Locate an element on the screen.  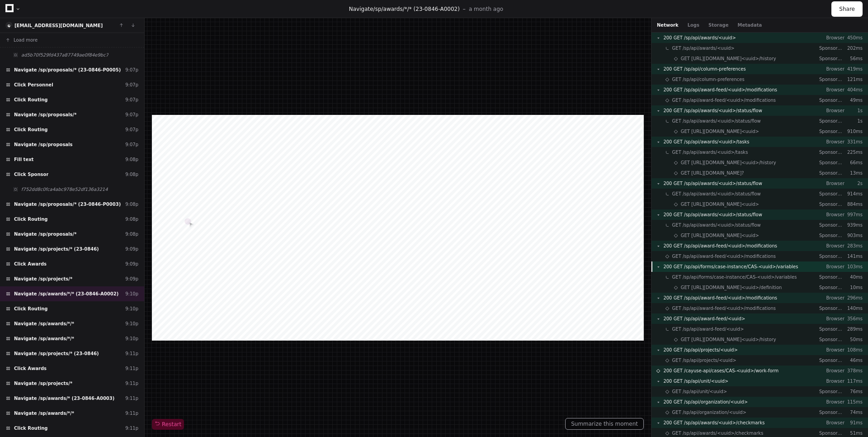
span: GET /sp/api/forms/case-instance/CAS-<uuid>/variables is located at coordinates (735, 277).